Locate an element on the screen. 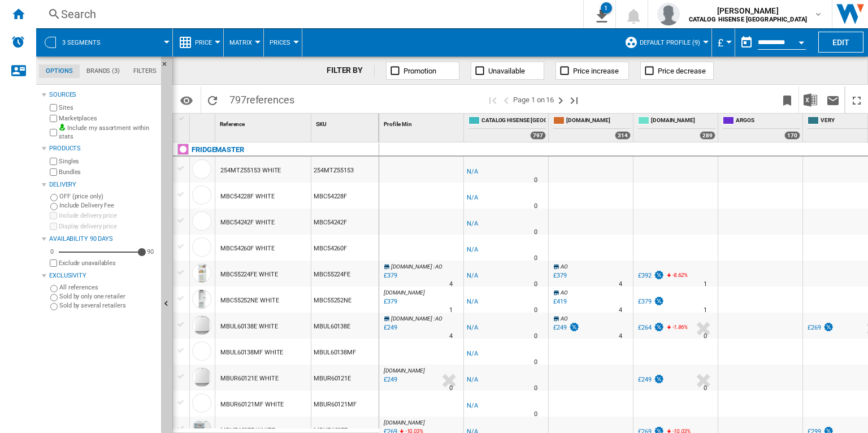  button: Edit is located at coordinates (841, 42).